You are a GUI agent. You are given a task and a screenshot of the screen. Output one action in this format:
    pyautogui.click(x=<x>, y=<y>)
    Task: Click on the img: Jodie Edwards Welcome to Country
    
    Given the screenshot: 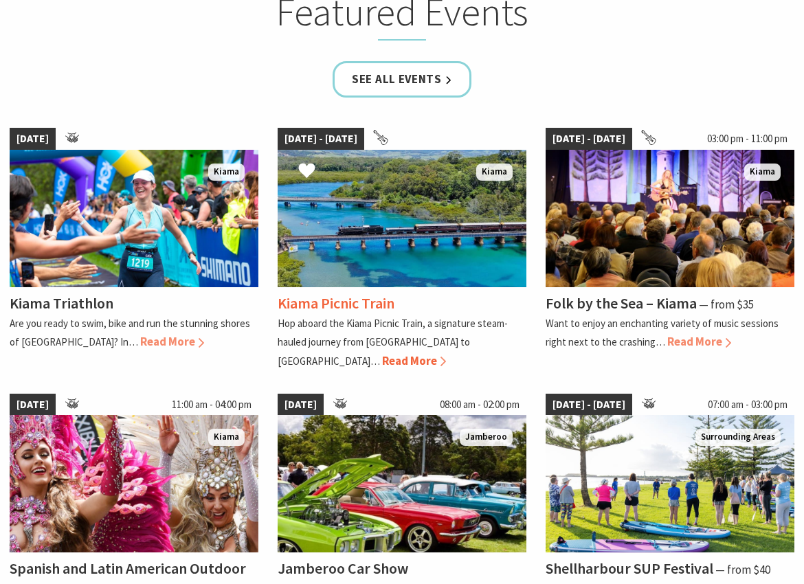 What is the action you would take?
    pyautogui.click(x=670, y=484)
    